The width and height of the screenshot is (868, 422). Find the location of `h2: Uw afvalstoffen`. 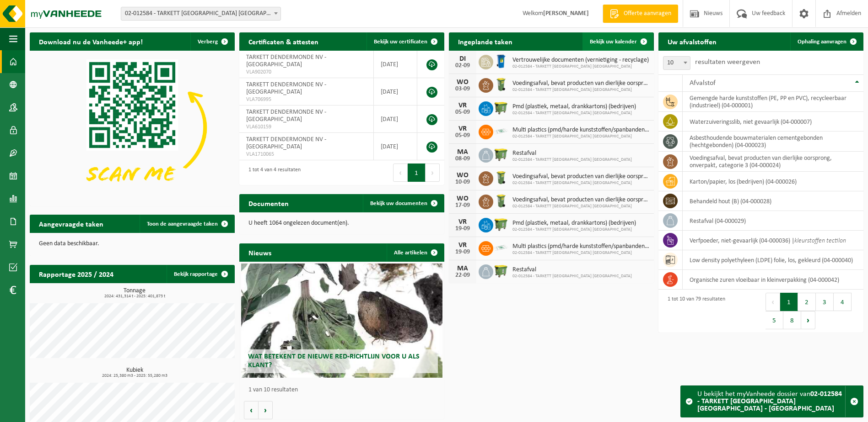

h2: Uw afvalstoffen is located at coordinates (692, 41).